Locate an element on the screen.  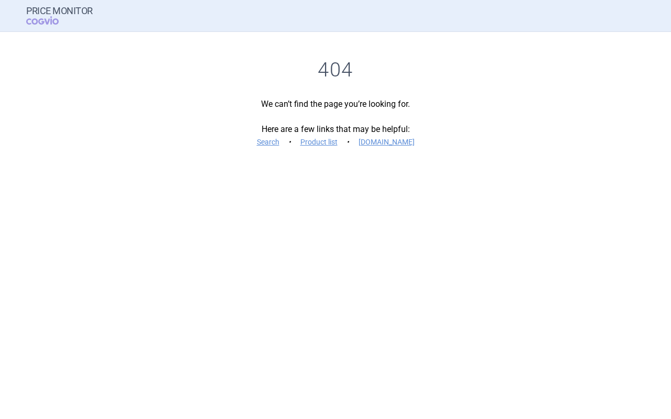
a: Search is located at coordinates (268, 142).